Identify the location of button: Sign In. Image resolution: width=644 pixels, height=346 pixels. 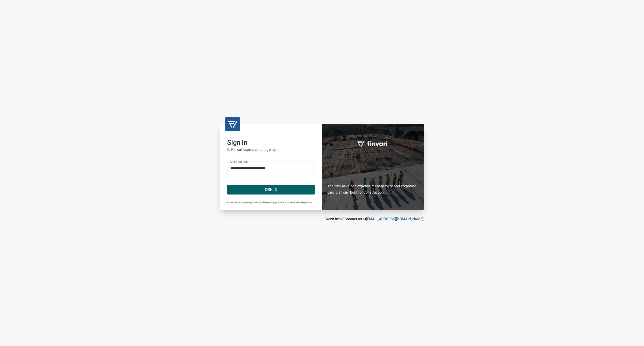
(271, 189).